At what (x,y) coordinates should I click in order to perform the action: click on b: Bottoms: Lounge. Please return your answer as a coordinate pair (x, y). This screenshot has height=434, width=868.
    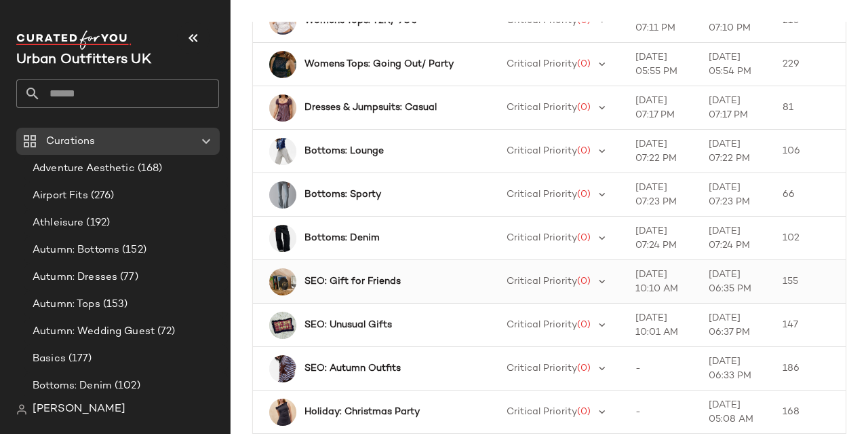
    Looking at the image, I should click on (343, 150).